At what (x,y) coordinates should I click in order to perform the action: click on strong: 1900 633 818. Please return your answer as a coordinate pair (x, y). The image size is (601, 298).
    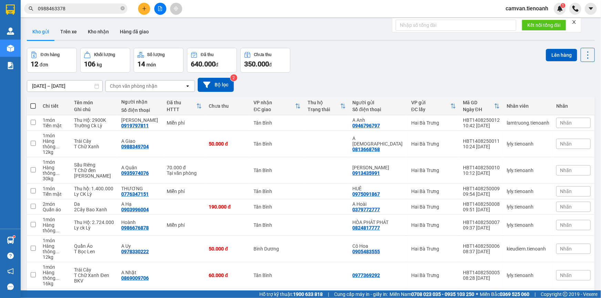
    Looking at the image, I should click on (308, 294).